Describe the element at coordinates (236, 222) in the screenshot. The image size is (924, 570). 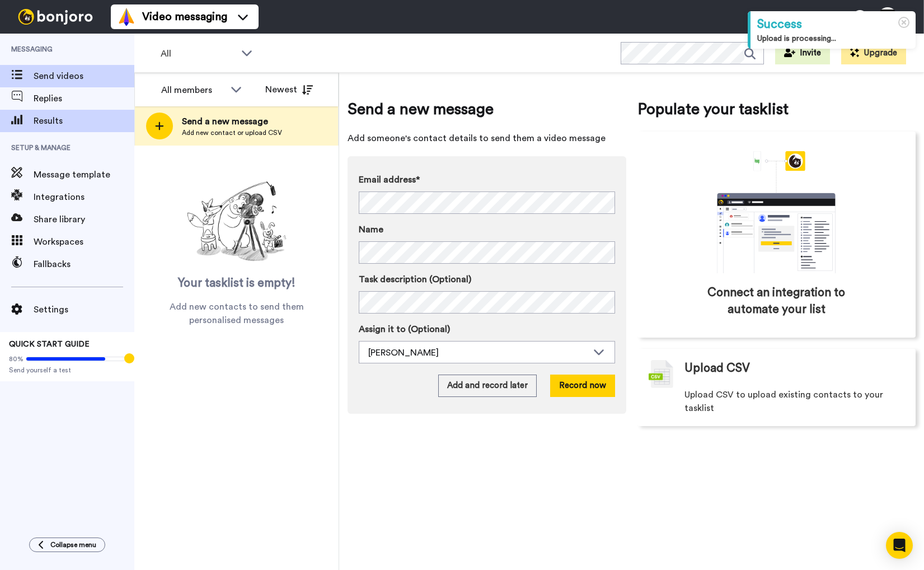
I see `img: ready-set-action.png` at that location.